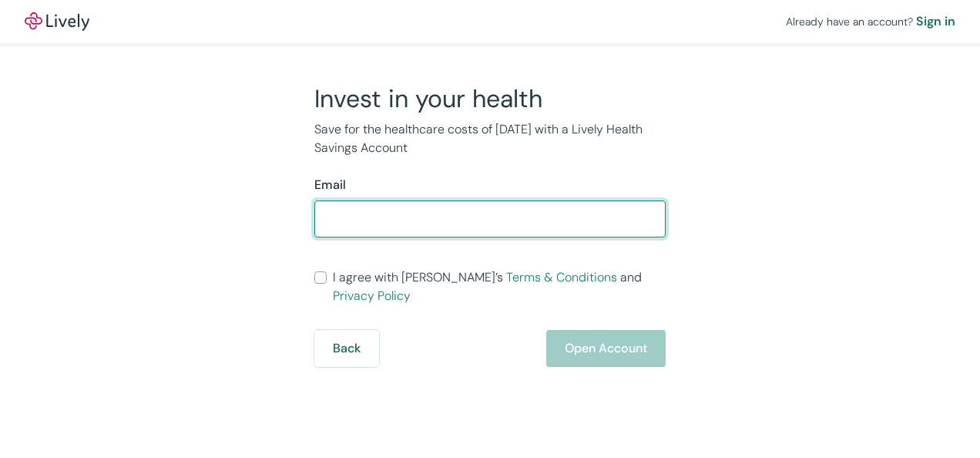 Image resolution: width=980 pixels, height=458 pixels. I want to click on a: Terms & Conditions, so click(562, 276).